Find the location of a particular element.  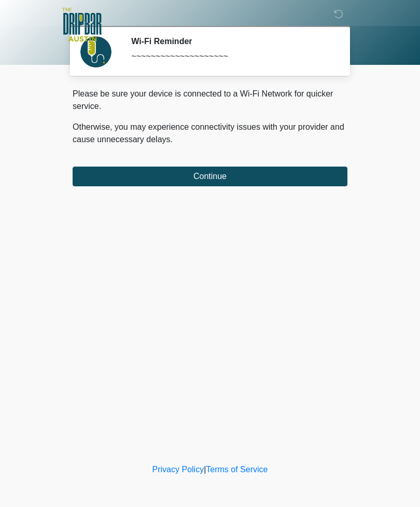

img: The DRIPBaR - Austin The Domain Logo is located at coordinates (82, 25).